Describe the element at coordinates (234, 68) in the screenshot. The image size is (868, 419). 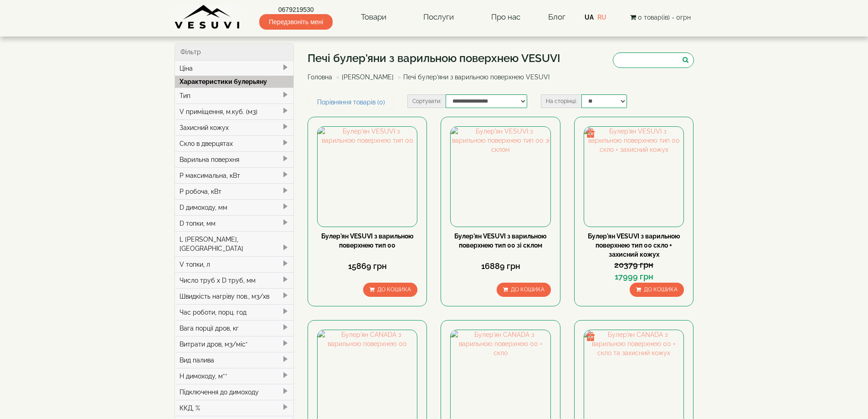
I see `div: Ціна` at that location.